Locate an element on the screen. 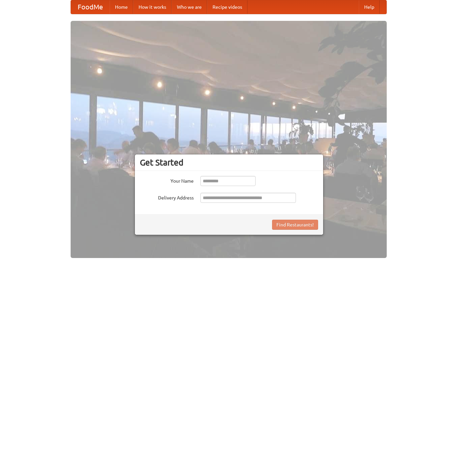 The width and height of the screenshot is (457, 476). a: Home is located at coordinates (122, 7).